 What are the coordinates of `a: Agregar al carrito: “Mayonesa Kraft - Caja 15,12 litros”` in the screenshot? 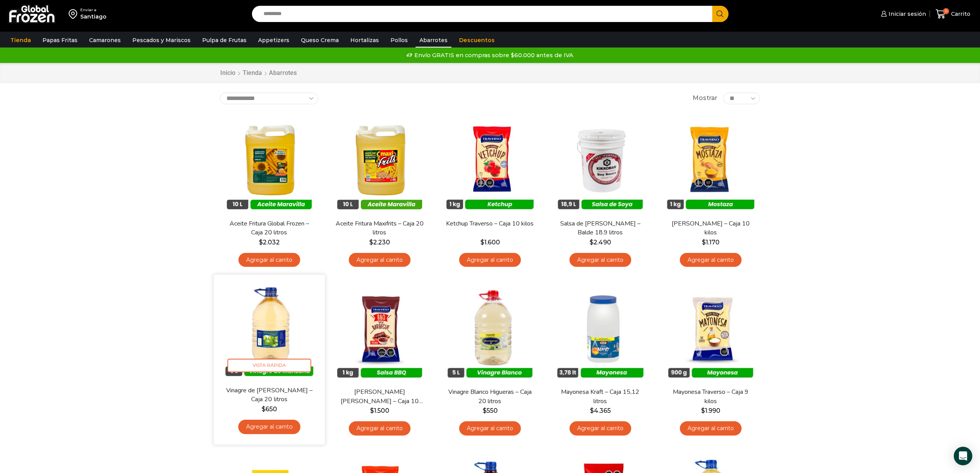 It's located at (600, 428).